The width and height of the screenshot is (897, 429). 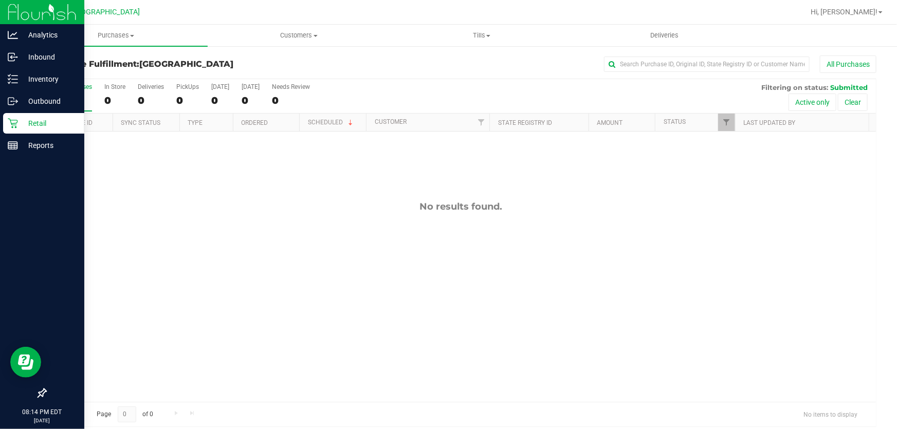 I want to click on span: Purchases, so click(x=116, y=35).